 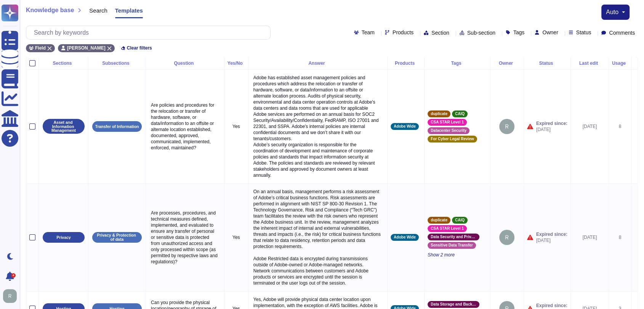 I want to click on div: Yes/No, so click(x=237, y=64).